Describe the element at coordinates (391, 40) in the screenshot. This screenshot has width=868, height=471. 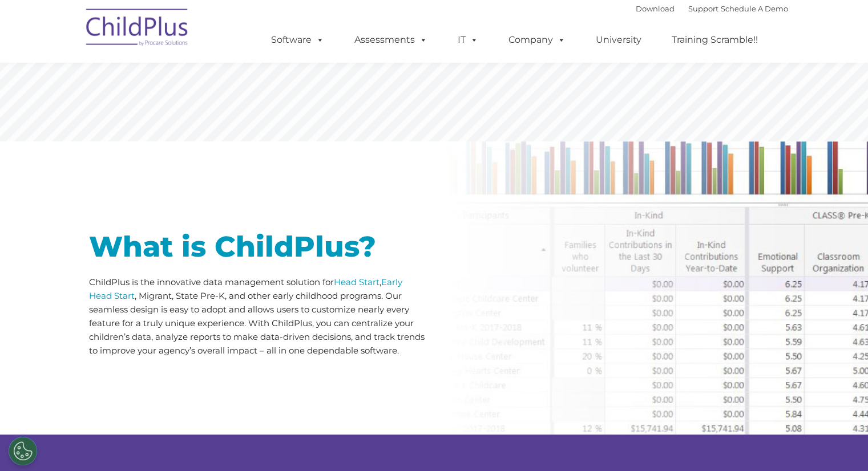
I see `a: Assessments` at that location.